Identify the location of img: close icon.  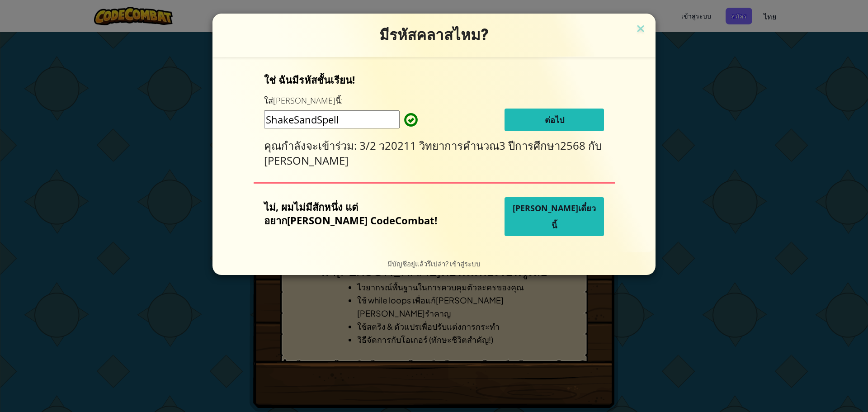
(641, 30).